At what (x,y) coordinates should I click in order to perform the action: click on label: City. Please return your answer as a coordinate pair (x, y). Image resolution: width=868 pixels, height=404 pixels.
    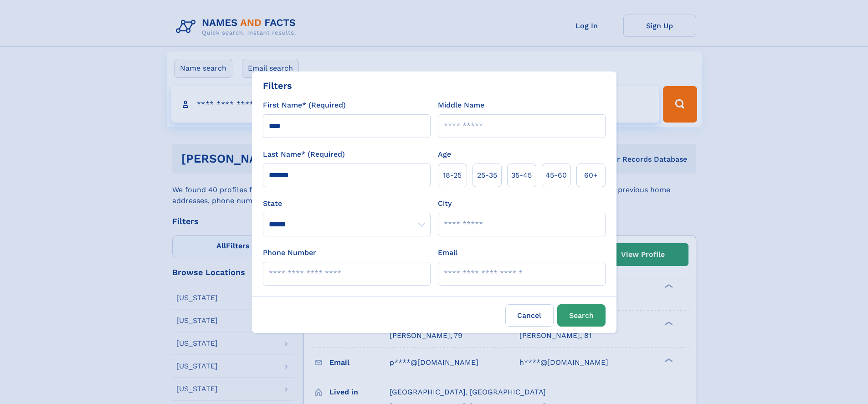
    Looking at the image, I should click on (444, 203).